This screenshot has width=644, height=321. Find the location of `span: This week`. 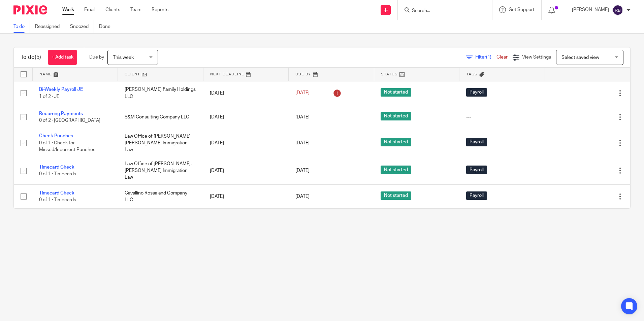

span: This week is located at coordinates (123, 58).